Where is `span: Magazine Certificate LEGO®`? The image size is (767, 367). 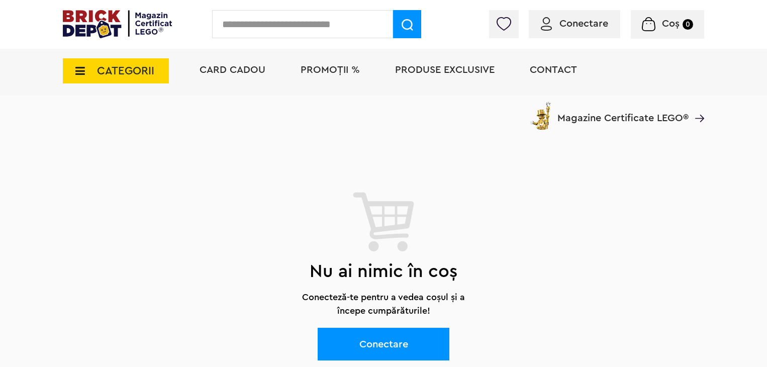
span: Magazine Certificate LEGO® is located at coordinates (623, 112).